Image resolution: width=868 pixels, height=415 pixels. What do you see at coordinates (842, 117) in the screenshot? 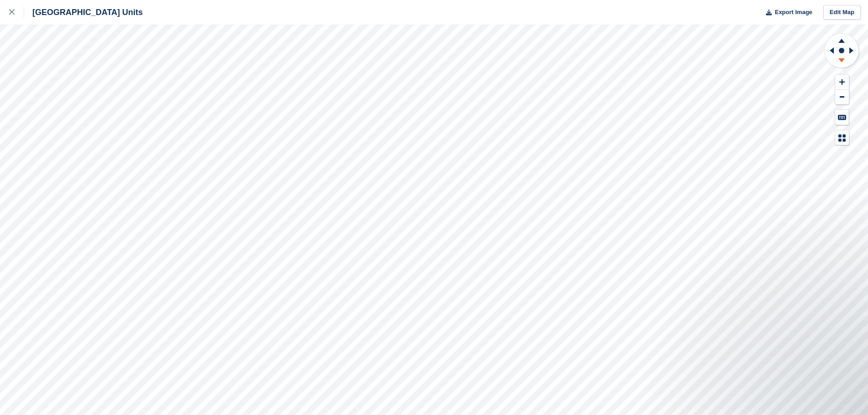
I see `button: Keyboard Shortcuts` at bounding box center [842, 117].